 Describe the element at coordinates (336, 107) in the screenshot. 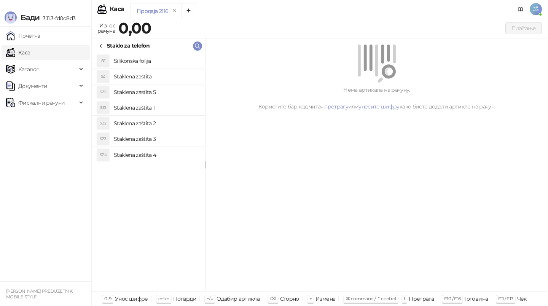

I see `a: претрагу` at that location.